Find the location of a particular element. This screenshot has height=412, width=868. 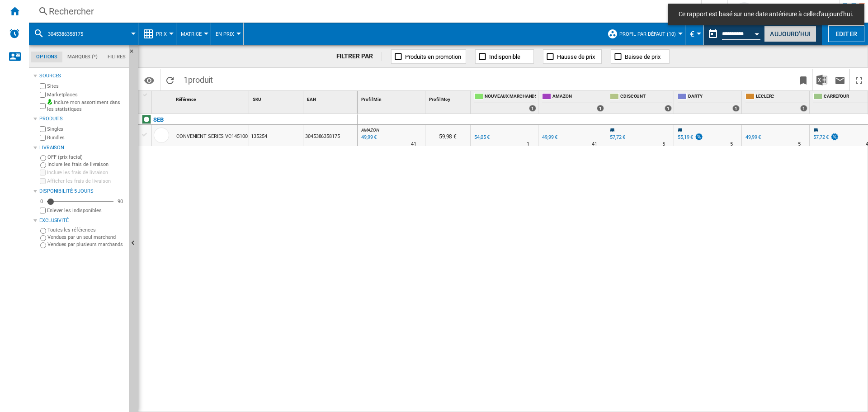

span: Indisponible is located at coordinates (505, 56).